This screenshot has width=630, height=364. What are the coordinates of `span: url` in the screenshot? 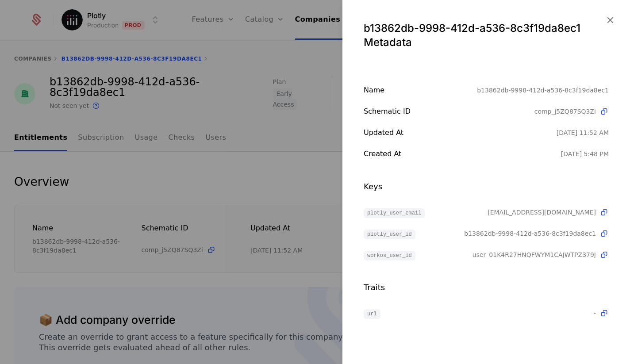 It's located at (372, 314).